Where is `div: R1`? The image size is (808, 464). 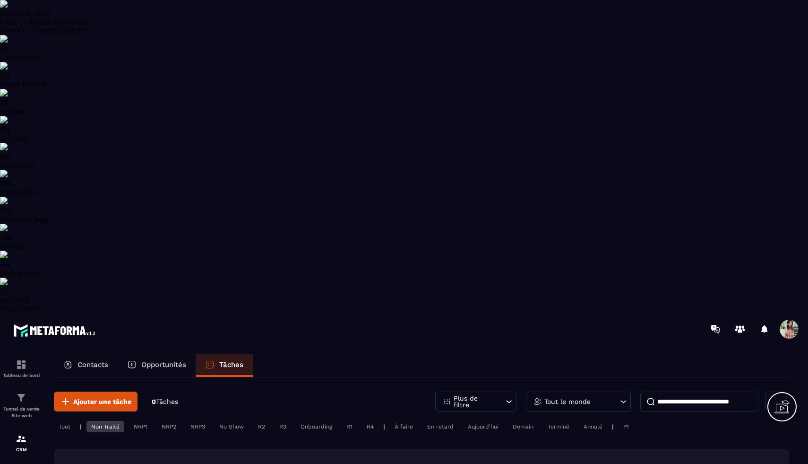 div: R1 is located at coordinates (349, 426).